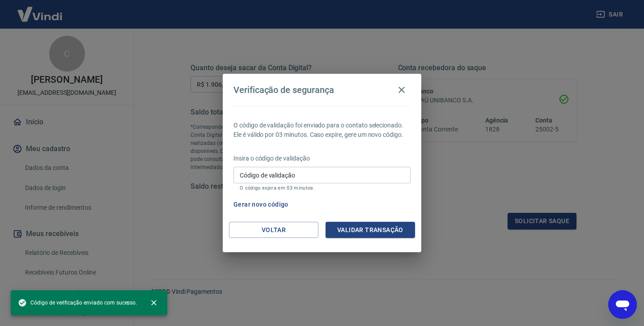 The width and height of the screenshot is (644, 326). Describe the element at coordinates (322, 188) in the screenshot. I see `p: O código expira em 03 minutos.` at that location.